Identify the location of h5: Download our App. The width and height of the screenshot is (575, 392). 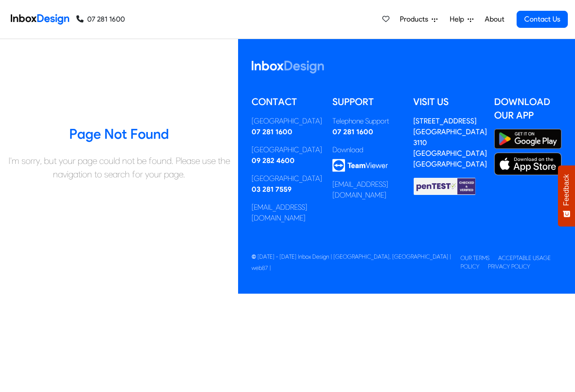
(528, 108).